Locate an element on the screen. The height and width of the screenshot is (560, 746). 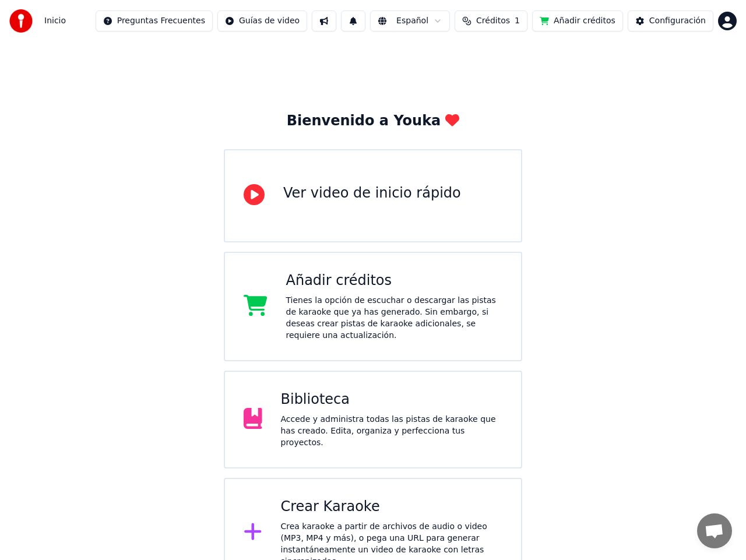
img: youka is located at coordinates (21, 21).